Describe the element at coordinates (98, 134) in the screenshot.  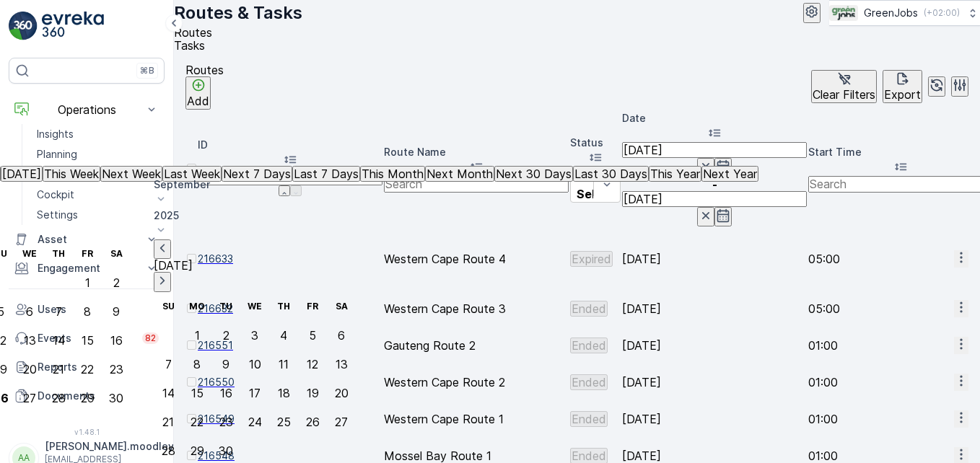
I see `a: Insights` at that location.